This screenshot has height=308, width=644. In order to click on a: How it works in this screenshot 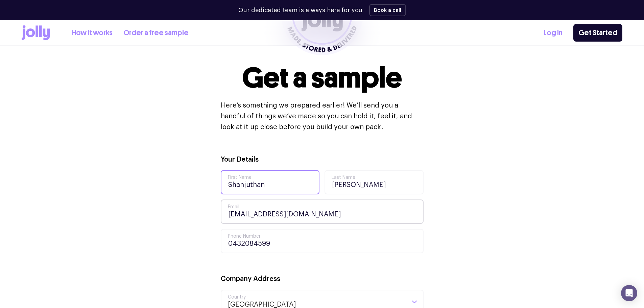, I will do `click(92, 33)`.